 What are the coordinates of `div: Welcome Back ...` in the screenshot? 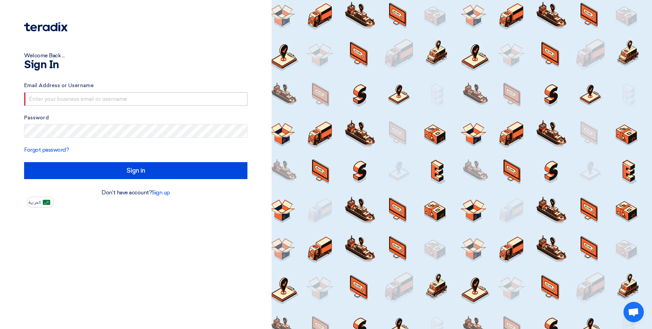 It's located at (136, 56).